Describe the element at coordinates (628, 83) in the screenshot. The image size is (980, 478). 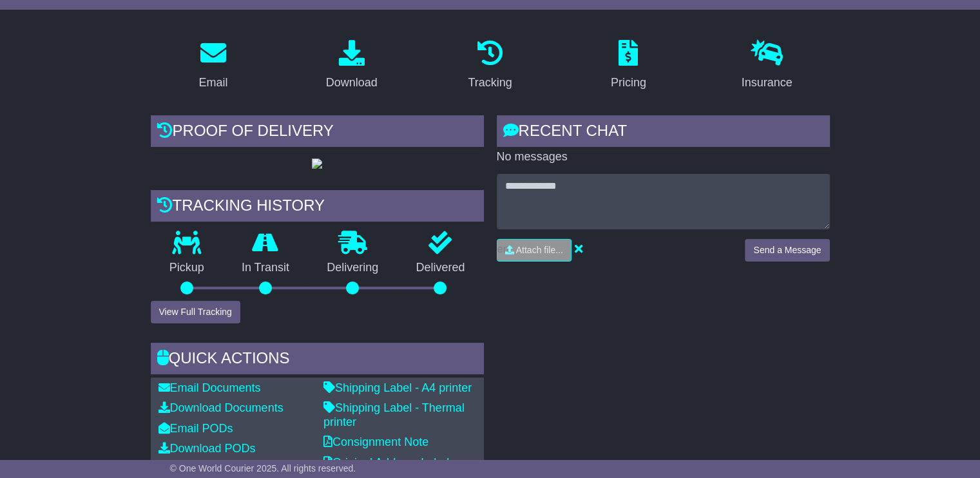
I see `div: Pricing` at that location.